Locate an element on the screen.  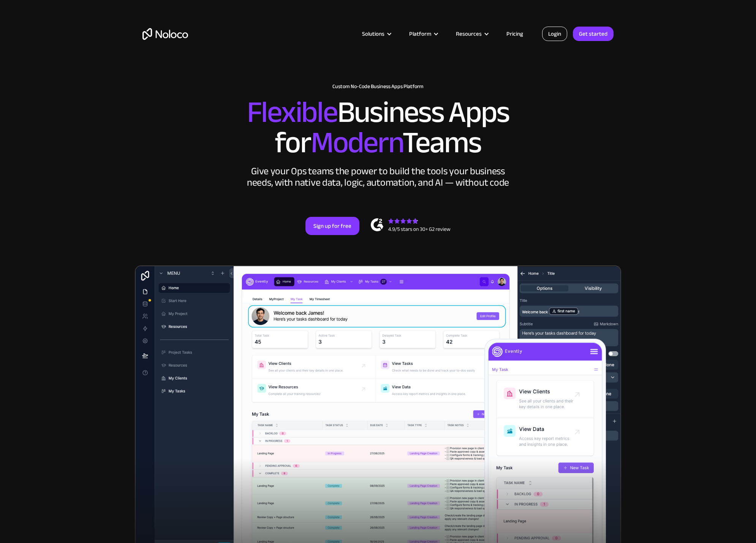
h2: Business Apps for Teams is located at coordinates (378, 127).